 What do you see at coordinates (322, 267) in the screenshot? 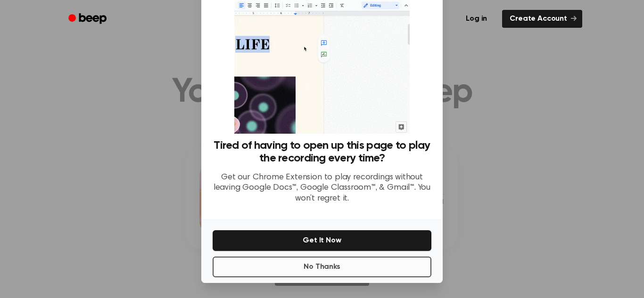
I see `button: No Thanks` at bounding box center [322, 267].